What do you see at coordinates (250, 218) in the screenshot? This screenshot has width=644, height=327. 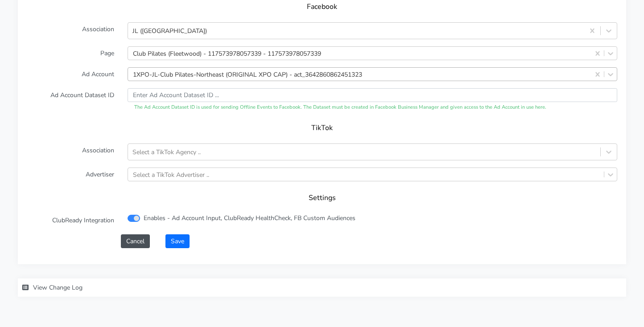 I see `label: Enables - Ad Account Input, ClubReady HealthCheck, FB Custom Audiences` at bounding box center [250, 218].